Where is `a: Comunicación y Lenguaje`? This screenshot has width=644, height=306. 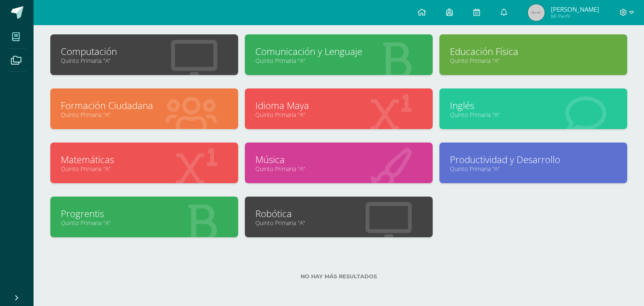
a: Comunicación y Lenguaje is located at coordinates (339, 51).